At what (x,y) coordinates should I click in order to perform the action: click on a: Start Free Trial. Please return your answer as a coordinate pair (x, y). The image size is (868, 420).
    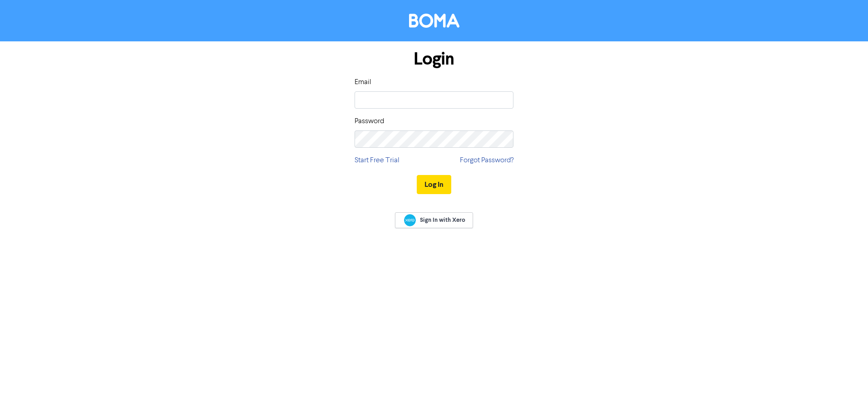
    Looking at the image, I should click on (377, 161).